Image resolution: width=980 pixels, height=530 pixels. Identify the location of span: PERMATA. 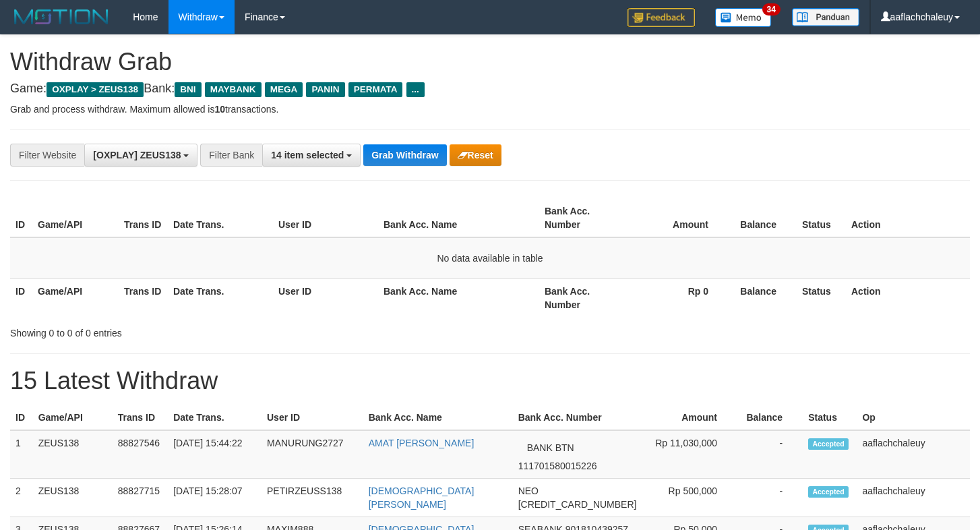
(376, 90).